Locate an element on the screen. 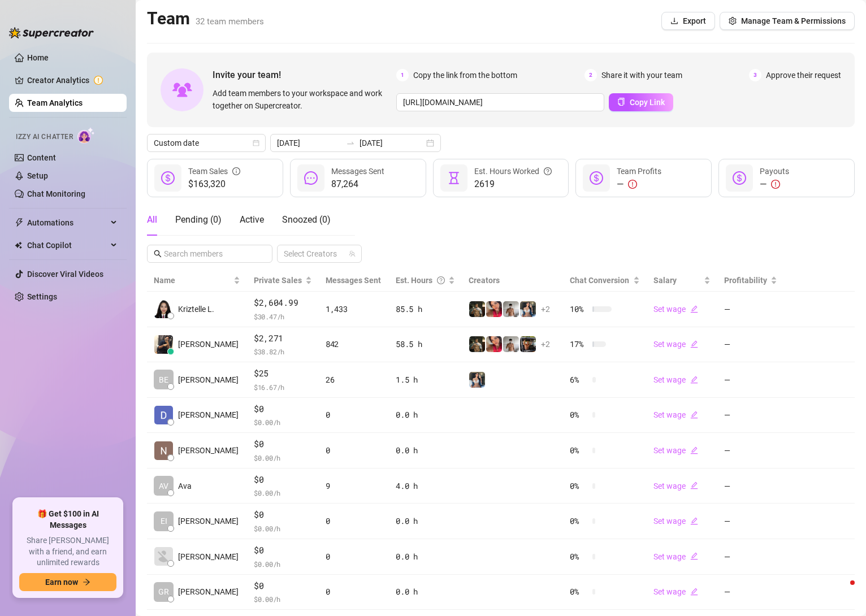 This screenshot has width=866, height=616. div: 85.5 h is located at coordinates (425, 309).